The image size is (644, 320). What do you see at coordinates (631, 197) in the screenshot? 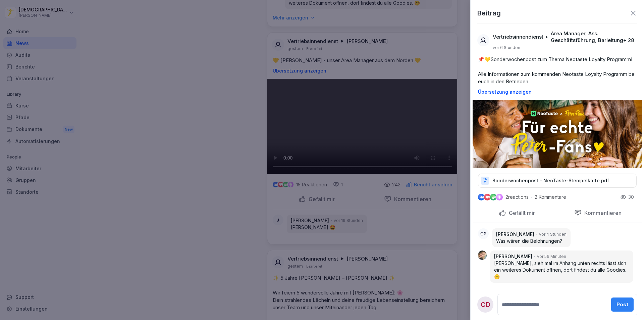
I see `p: 30` at bounding box center [631, 197].